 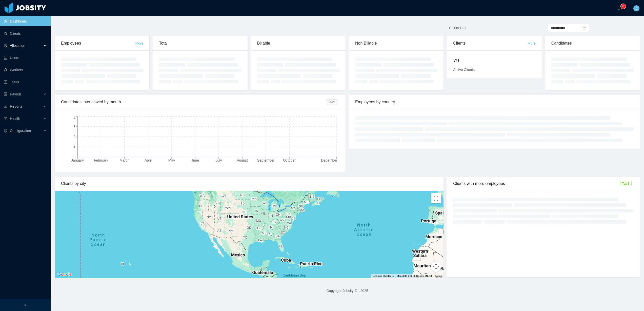 I want to click on a: Open this area in Google Maps (opens a new window), so click(x=65, y=274).